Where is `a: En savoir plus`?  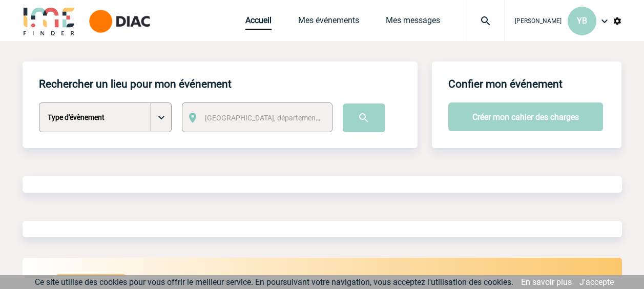 a: En savoir plus is located at coordinates (546, 282).